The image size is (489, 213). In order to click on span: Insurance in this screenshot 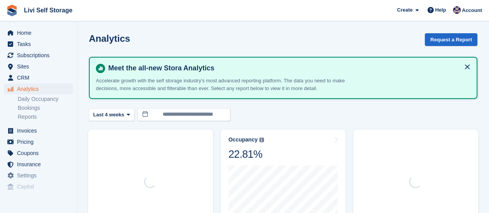, I will do `click(40, 164)`.